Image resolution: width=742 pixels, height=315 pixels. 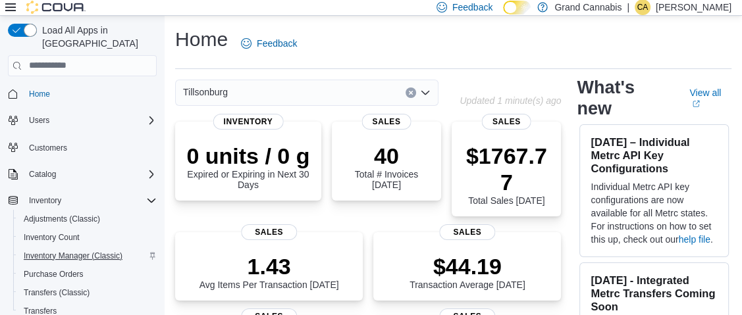 What do you see at coordinates (503, 14) in the screenshot?
I see `span: Dark Mode` at bounding box center [503, 14].